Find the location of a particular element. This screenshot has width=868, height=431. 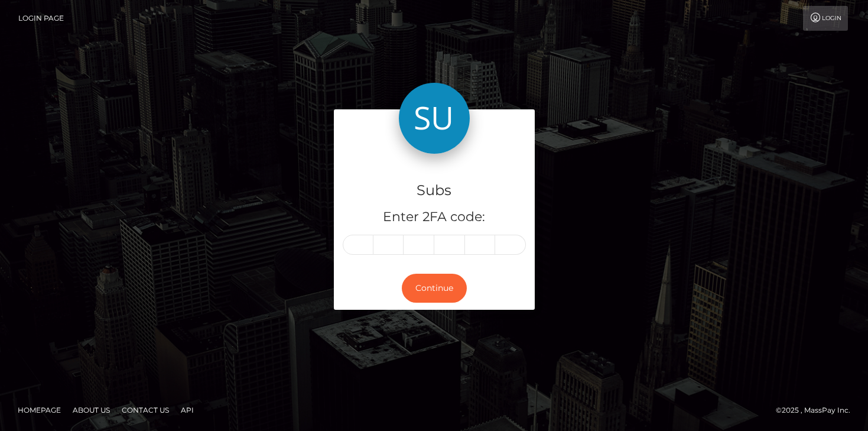

img: Subs is located at coordinates (434, 118).